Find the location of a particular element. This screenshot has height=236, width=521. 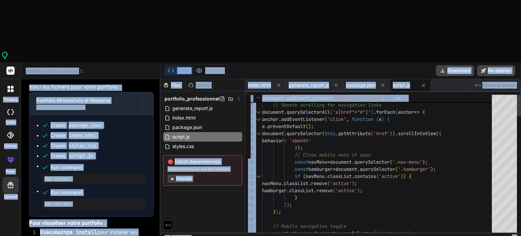

div: Click to collapse the range. is located at coordinates (259, 133).